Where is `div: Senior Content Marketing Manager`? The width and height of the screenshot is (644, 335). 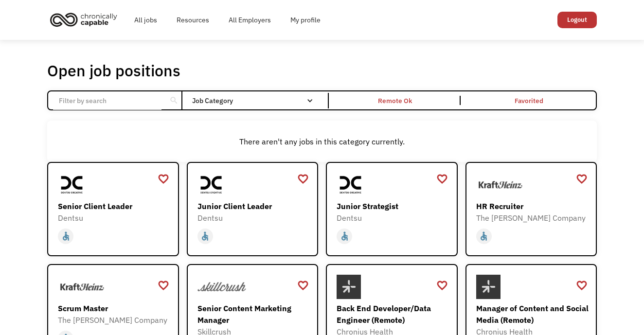 div: Senior Content Marketing Manager is located at coordinates (254, 314).